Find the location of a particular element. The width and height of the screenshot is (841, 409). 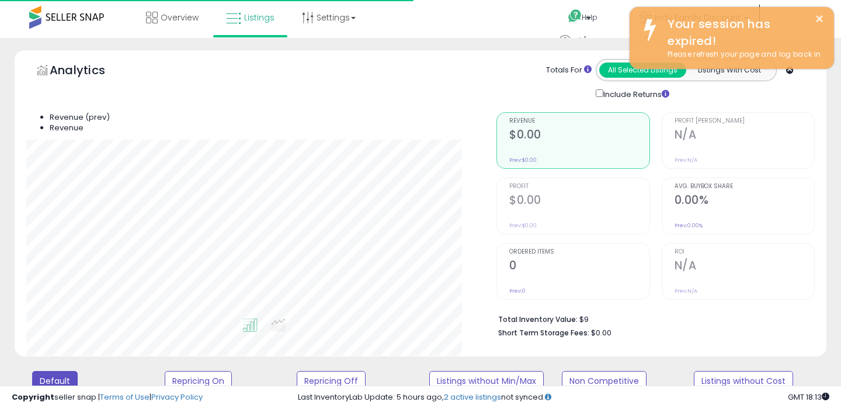

span: $0.00 is located at coordinates (601, 332).